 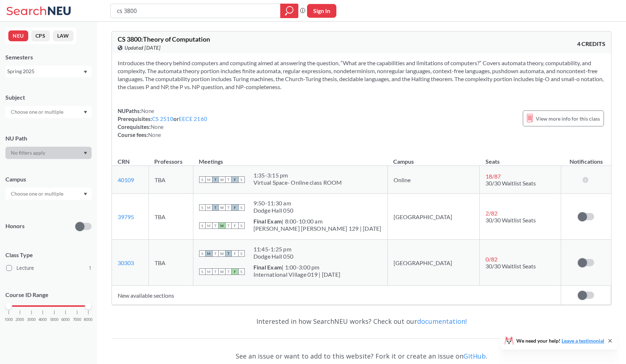 What do you see at coordinates (126, 179) in the screenshot?
I see `a: 40109` at bounding box center [126, 179].